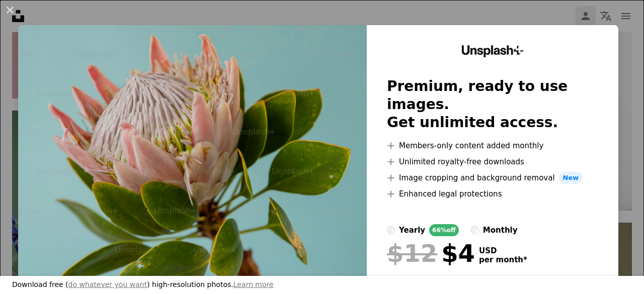 This screenshot has height=294, width=644. Describe the element at coordinates (493, 178) in the screenshot. I see `li: Image cropping and background removal` at that location.